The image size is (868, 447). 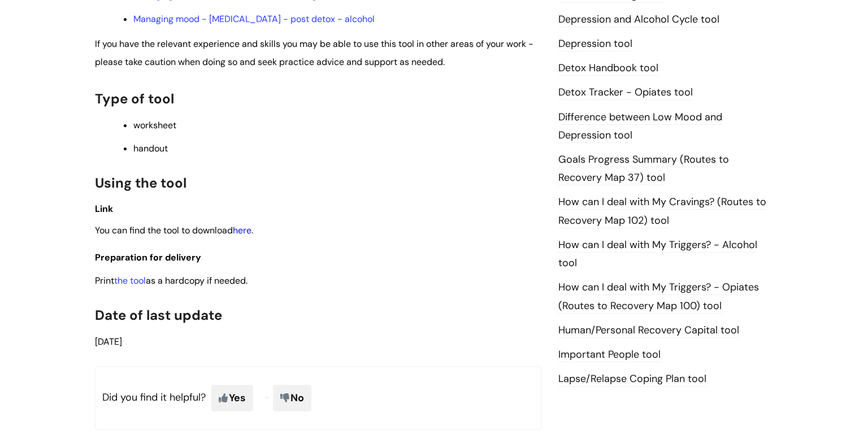 What do you see at coordinates (155, 125) in the screenshot?
I see `span: worksheet` at bounding box center [155, 125].